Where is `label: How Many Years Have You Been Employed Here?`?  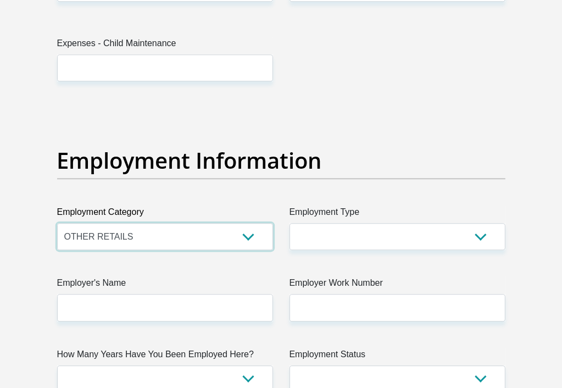
label: How Many Years Have You Been Employed Here? is located at coordinates (165, 356).